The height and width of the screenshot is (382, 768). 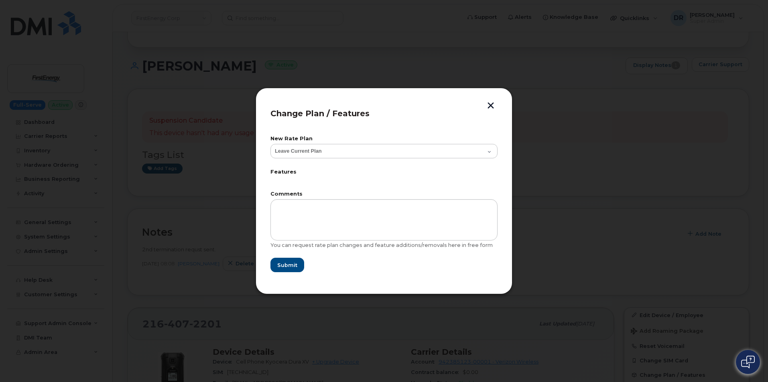 I want to click on button: Submit, so click(x=287, y=265).